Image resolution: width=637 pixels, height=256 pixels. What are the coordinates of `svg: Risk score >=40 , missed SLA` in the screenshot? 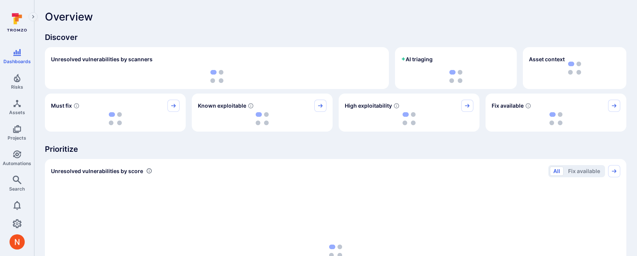 It's located at (76, 106).